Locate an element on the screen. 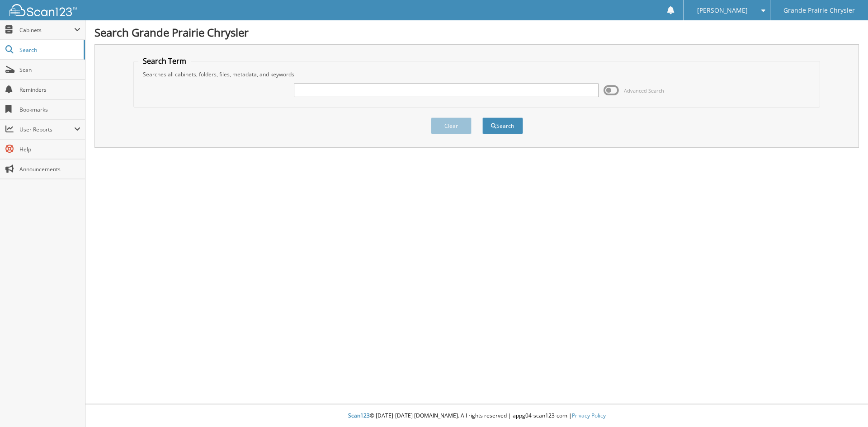  span: Help is located at coordinates (50, 149).